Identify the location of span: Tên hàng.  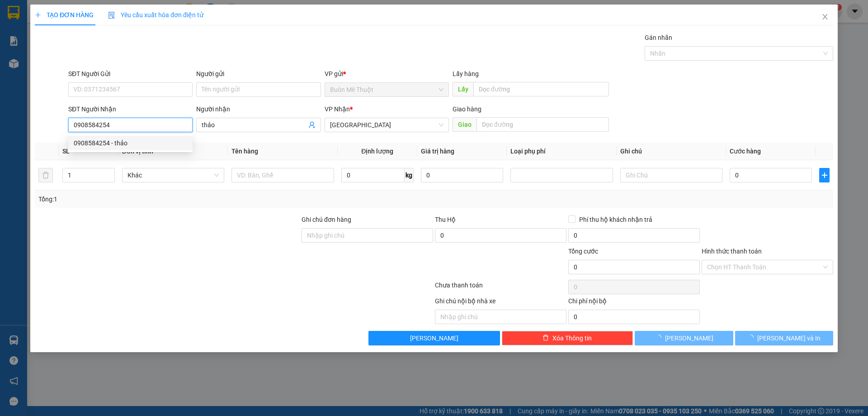
(245, 151).